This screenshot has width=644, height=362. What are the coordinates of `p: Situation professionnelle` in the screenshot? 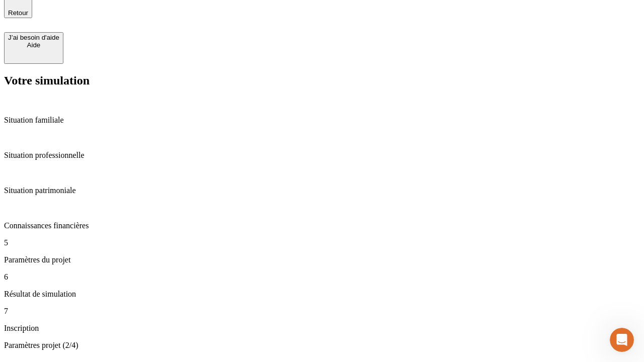 It's located at (322, 155).